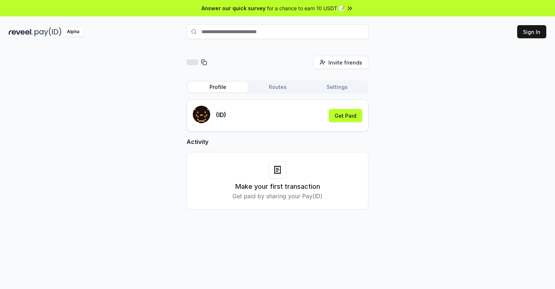  Describe the element at coordinates (306, 8) in the screenshot. I see `span: for a chance to earn 10 USDT 📝` at that location.